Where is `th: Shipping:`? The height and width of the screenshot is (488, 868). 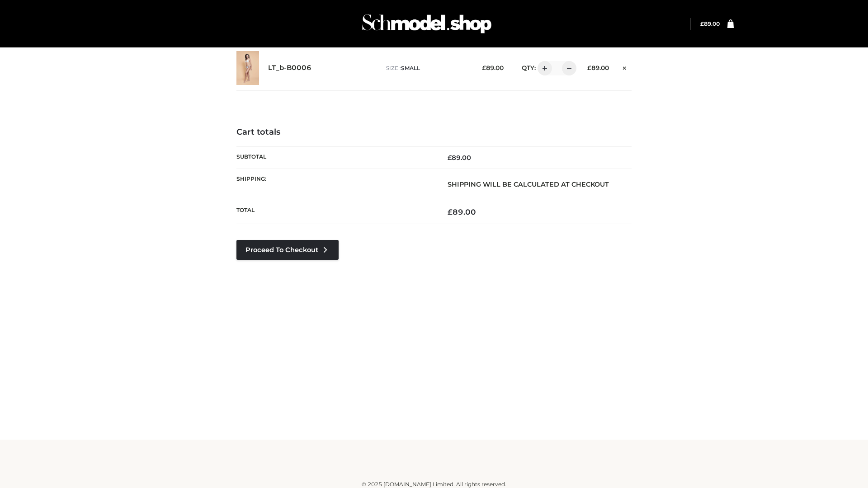
th: Shipping: is located at coordinates (335, 184).